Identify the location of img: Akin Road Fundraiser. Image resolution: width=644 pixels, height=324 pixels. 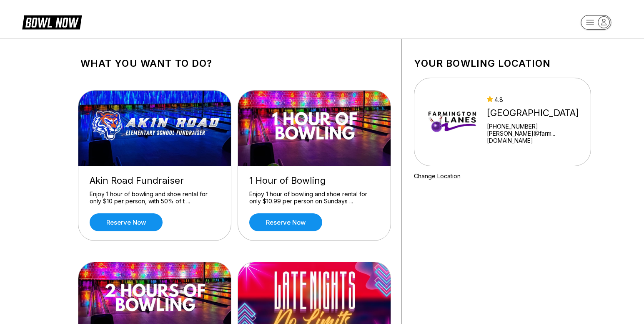
(155, 128).